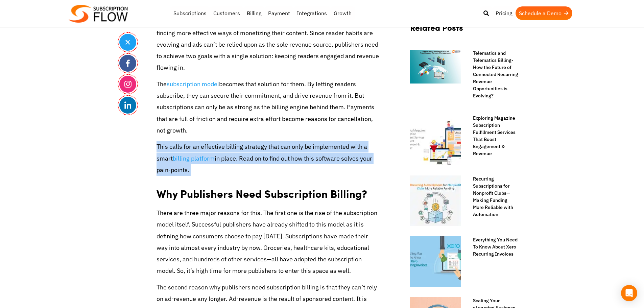  Describe the element at coordinates (194, 158) in the screenshot. I see `a: billing platform` at that location.